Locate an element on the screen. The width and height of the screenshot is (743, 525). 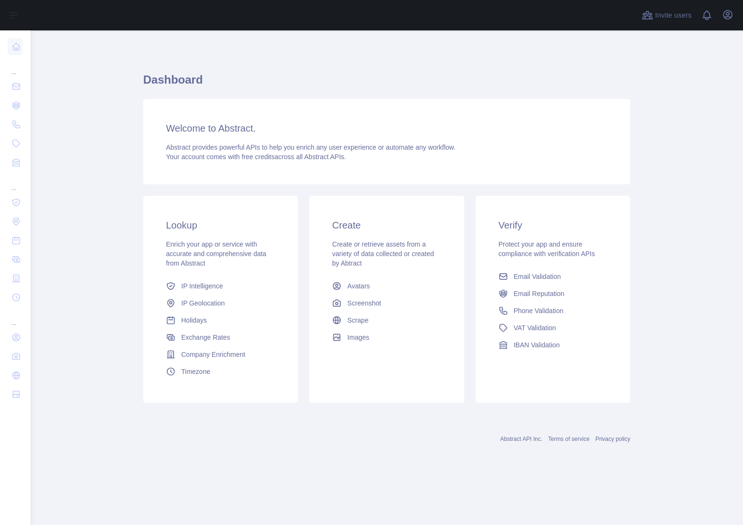
span: Company Enrichment is located at coordinates (213, 355).